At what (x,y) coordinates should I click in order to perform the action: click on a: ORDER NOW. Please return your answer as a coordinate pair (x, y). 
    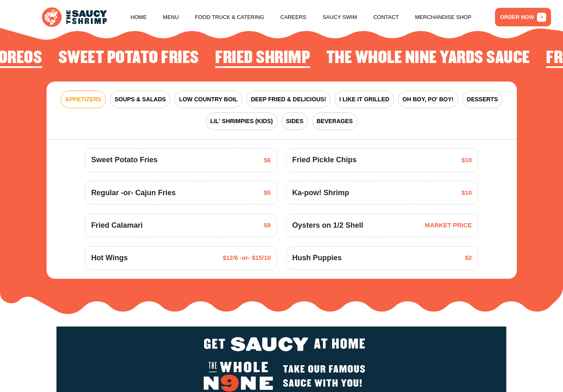
    Looking at the image, I should click on (523, 17).